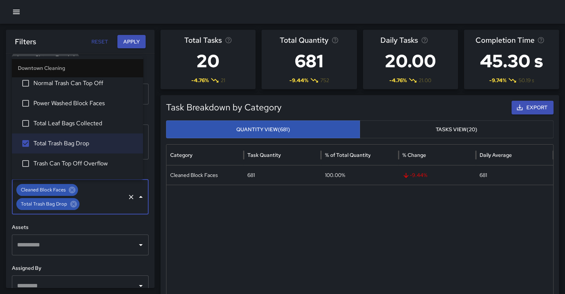 The width and height of the screenshot is (565, 294). Describe the element at coordinates (85, 183) in the screenshot. I see `span: Weed Abatement Block Faces` at that location.